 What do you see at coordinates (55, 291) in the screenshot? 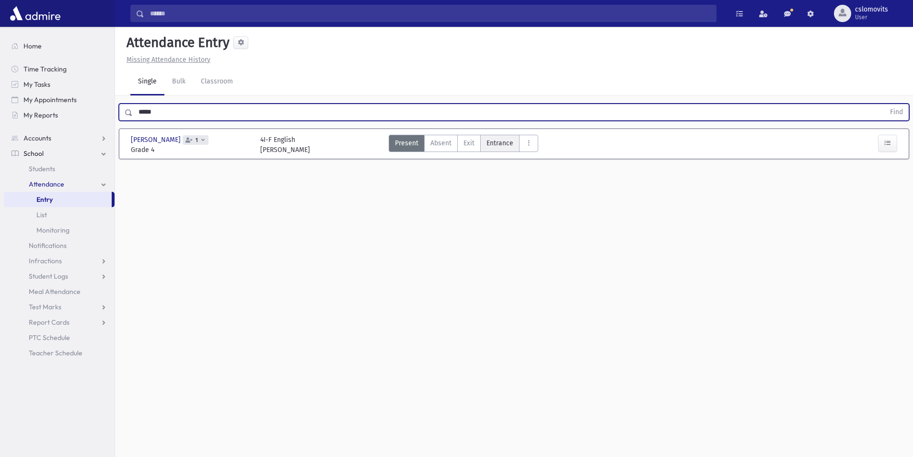
I see `span: Meal Attendance` at bounding box center [55, 291].